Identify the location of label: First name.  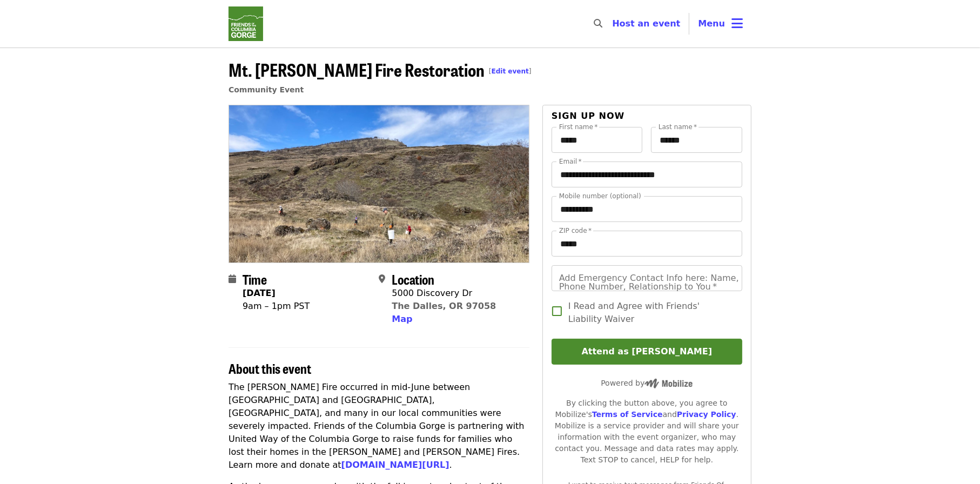
(579, 127).